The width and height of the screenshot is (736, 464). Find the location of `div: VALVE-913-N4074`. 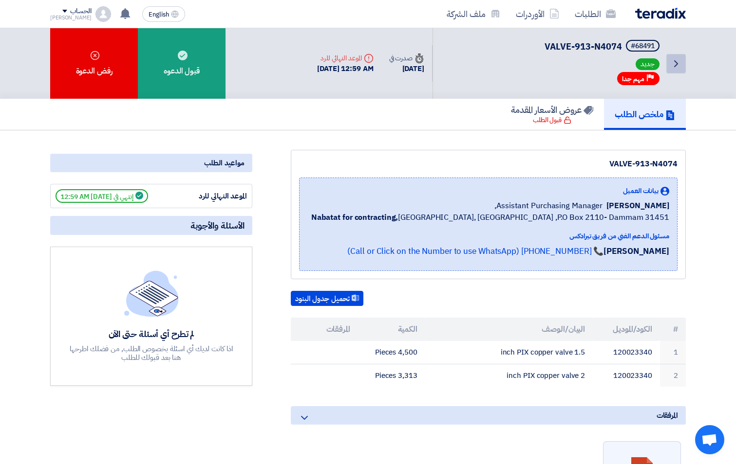

div: VALVE-913-N4074 is located at coordinates (488, 164).